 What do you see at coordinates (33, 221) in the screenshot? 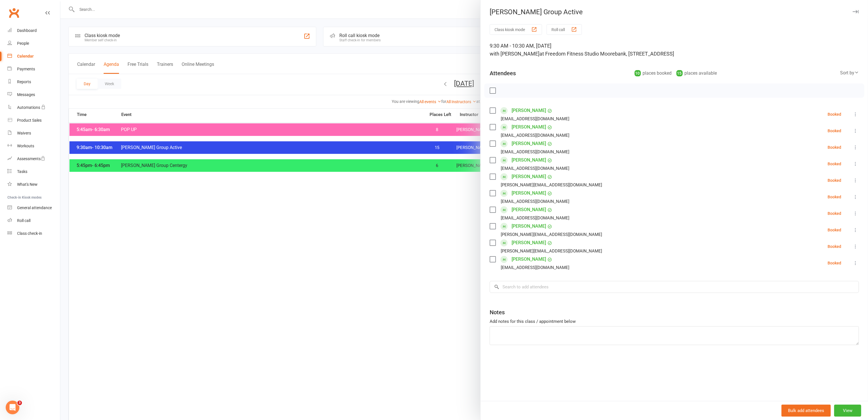
I see `a: Roll call` at bounding box center [33, 221].